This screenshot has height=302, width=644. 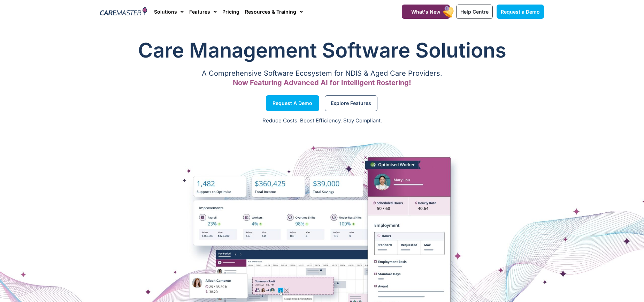 I want to click on p: Reduce Costs. Boost Efficiency. Stay Compliant., so click(x=322, y=121).